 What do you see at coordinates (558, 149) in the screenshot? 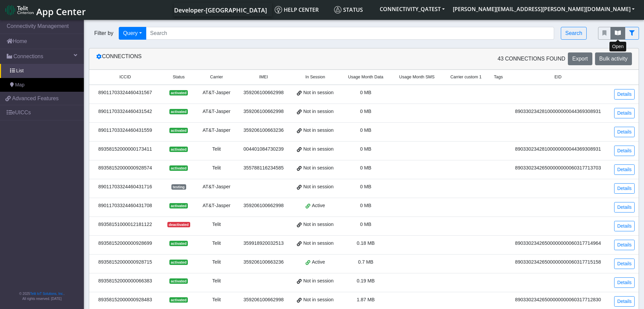
I see `div: 89033023428100000000044369308931` at bounding box center [558, 149].